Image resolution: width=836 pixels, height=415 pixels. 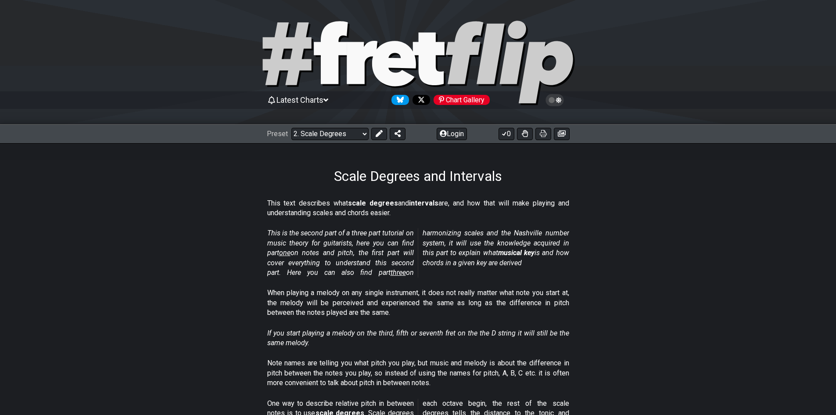 I want to click on button: Login, so click(x=451, y=134).